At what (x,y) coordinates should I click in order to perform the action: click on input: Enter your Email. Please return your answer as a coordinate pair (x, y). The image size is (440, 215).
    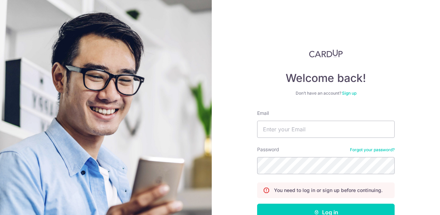
    Looking at the image, I should click on (326, 129).